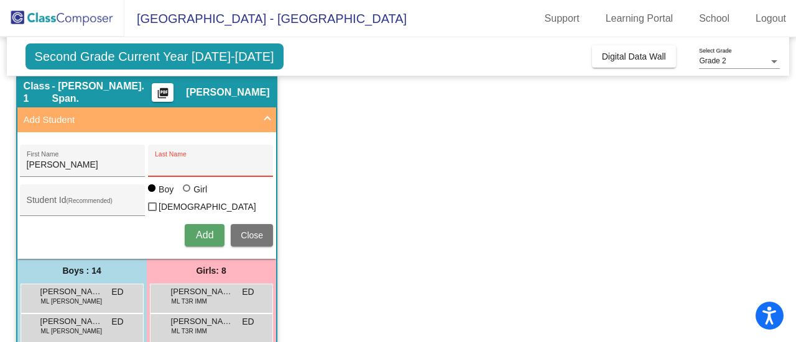  I want to click on span: Add, so click(204, 235).